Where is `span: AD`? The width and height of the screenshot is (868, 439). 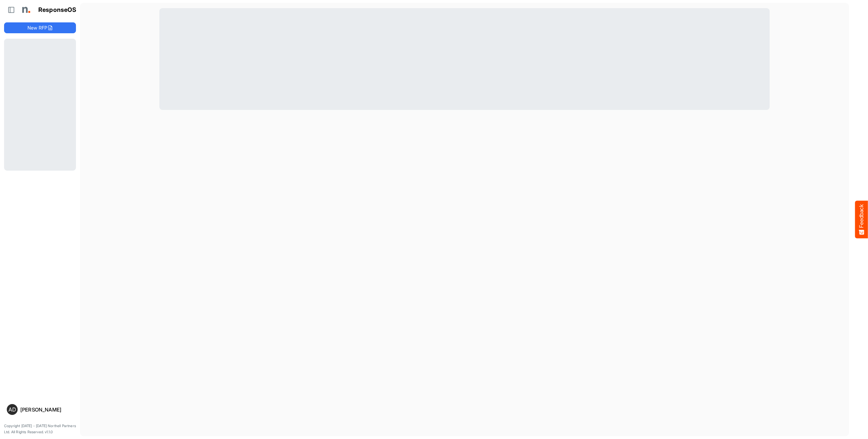
span: AD is located at coordinates (12, 409).